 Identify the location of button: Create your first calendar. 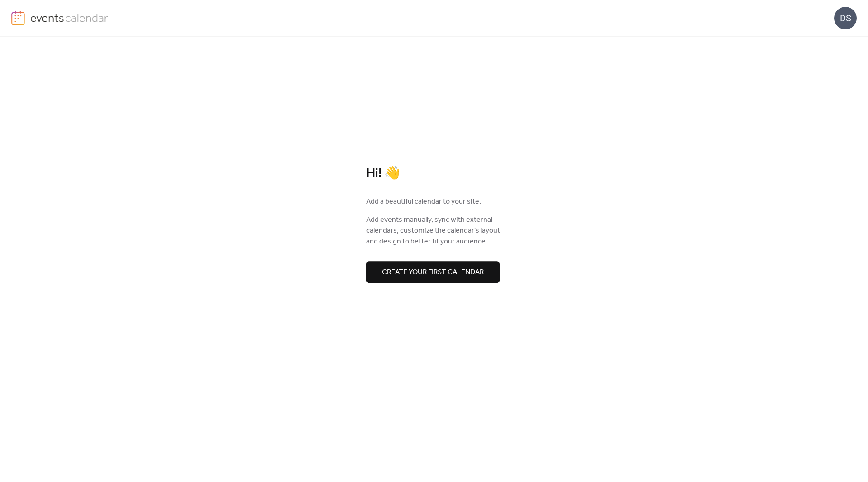
(432, 272).